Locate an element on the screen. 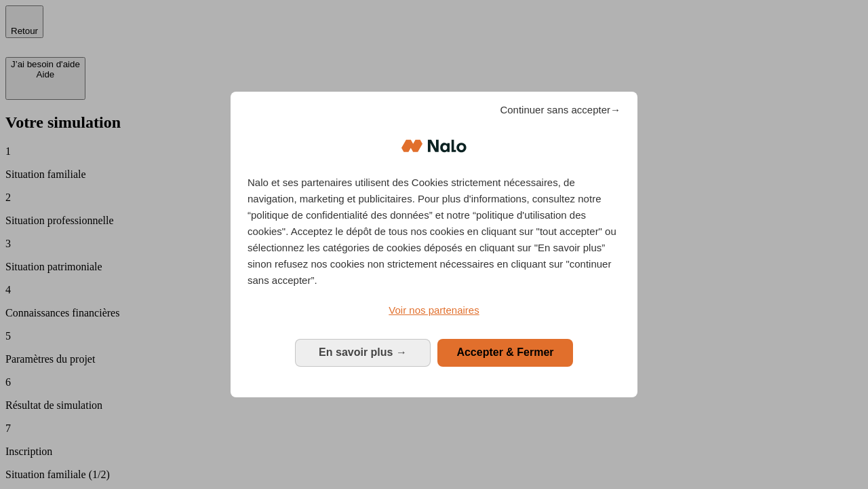 The image size is (868, 489). span: En savoir plus → is located at coordinates (363, 352).